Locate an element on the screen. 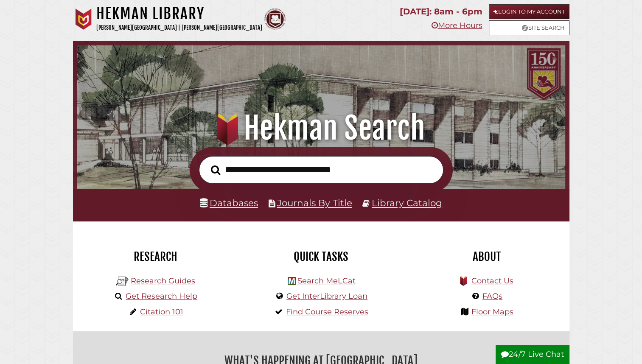  h1: Hekman Library is located at coordinates (179, 14).